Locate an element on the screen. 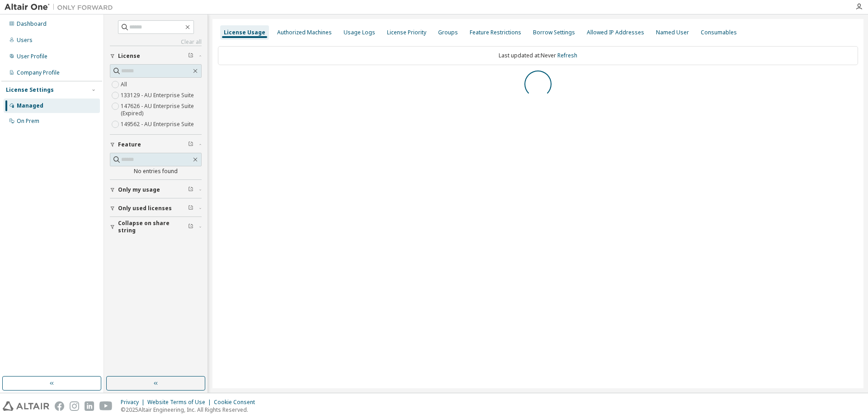 The height and width of the screenshot is (419, 868). div: Usage Logs is located at coordinates (359, 32).